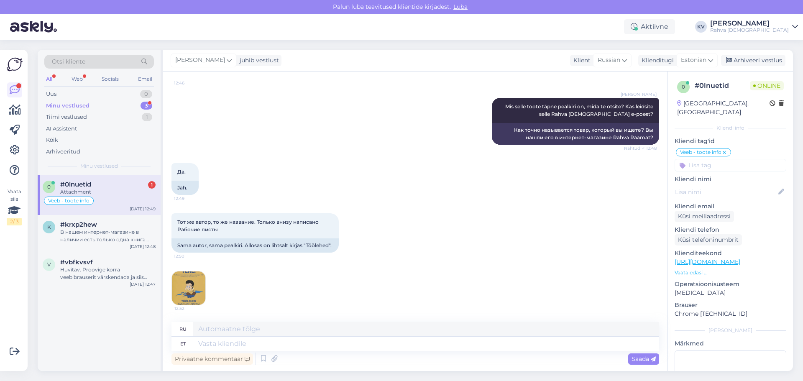  What do you see at coordinates (108, 236) in the screenshot?
I see `div: В нашем интернет-магазине в наличии есть только одна книга данного автора "Все правила русского я...` at bounding box center [108, 236].